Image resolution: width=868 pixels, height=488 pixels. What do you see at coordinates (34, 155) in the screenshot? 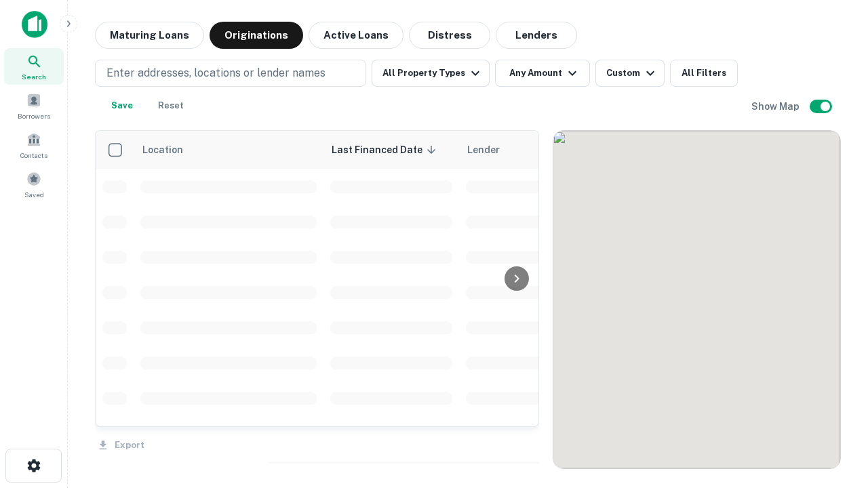
I see `span: Contacts` at bounding box center [34, 155].